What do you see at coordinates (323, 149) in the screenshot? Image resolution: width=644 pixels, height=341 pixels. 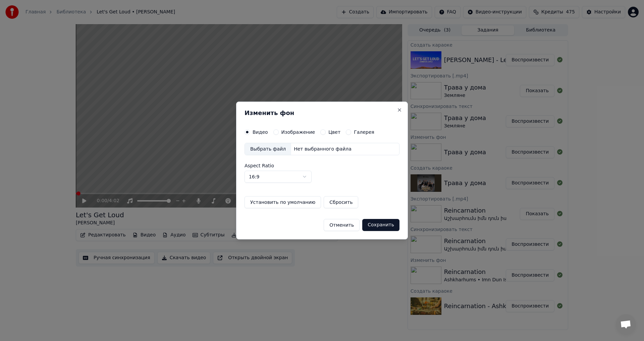 I see `div: Нет выбранного файла` at bounding box center [323, 149].